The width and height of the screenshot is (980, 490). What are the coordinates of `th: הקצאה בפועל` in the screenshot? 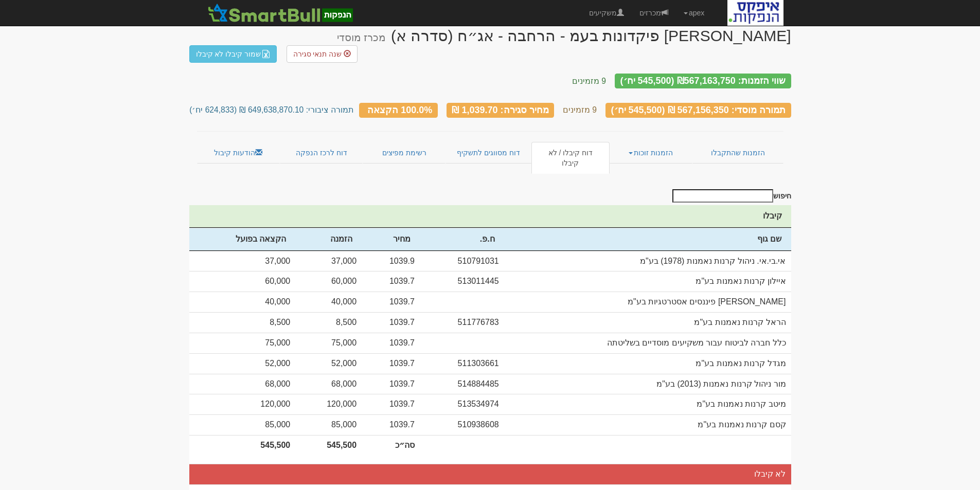 It's located at (243, 239).